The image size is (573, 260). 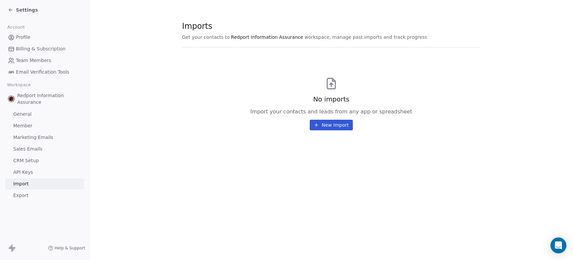 What do you see at coordinates (19, 85) in the screenshot?
I see `span: Workspace` at bounding box center [19, 85].